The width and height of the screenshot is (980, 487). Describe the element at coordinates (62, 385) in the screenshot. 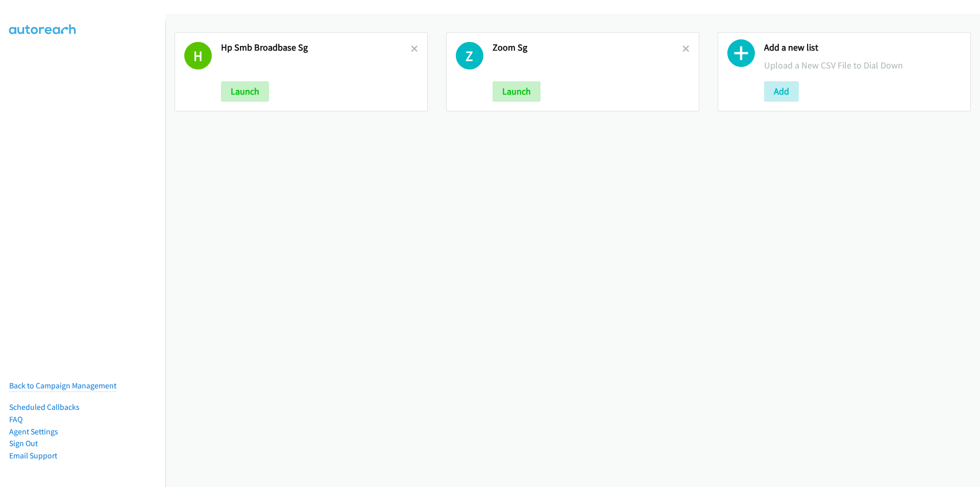

I see `a: Back to Campaign Management` at that location.